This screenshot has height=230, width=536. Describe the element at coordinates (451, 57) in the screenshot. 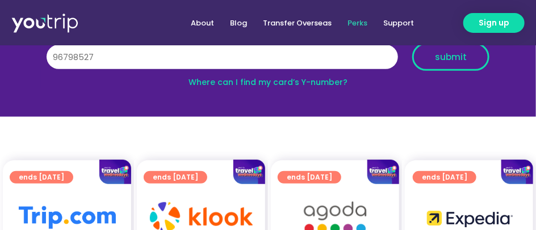

I see `span: submit` at that location.